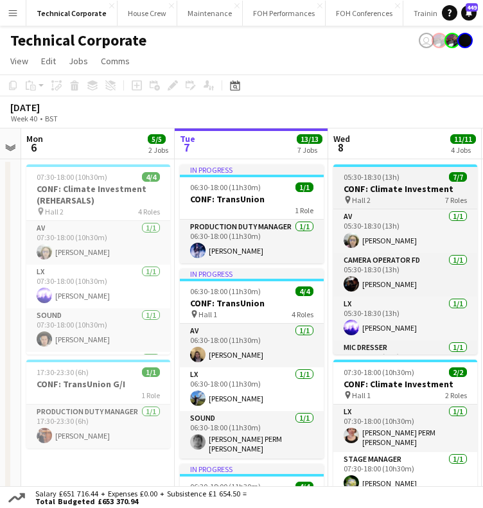  Describe the element at coordinates (456, 200) in the screenshot. I see `span: 7 Roles` at that location.